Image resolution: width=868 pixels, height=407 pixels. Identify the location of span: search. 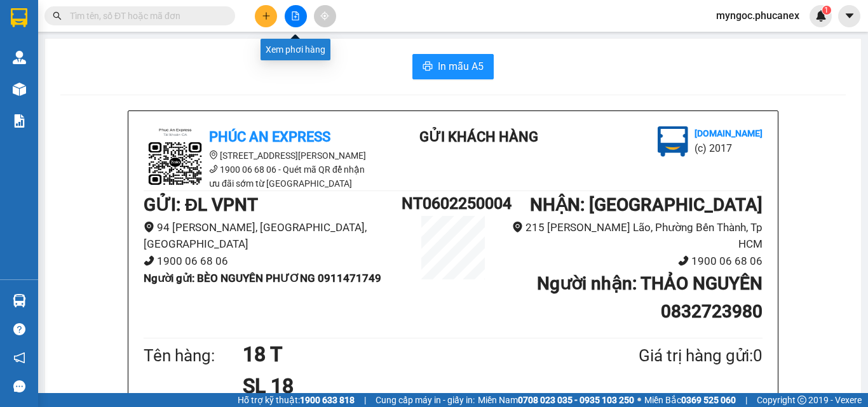
(57, 16).